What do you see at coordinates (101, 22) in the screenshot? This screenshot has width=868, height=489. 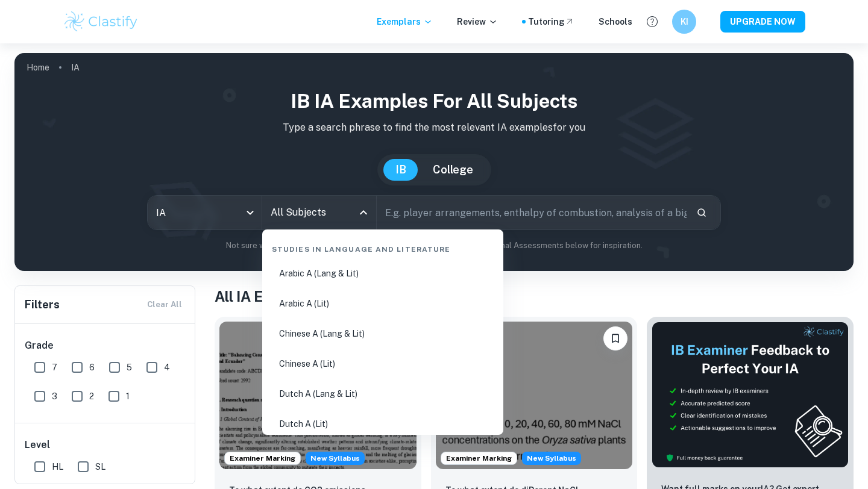 I see `a: Clastify logo` at bounding box center [101, 22].